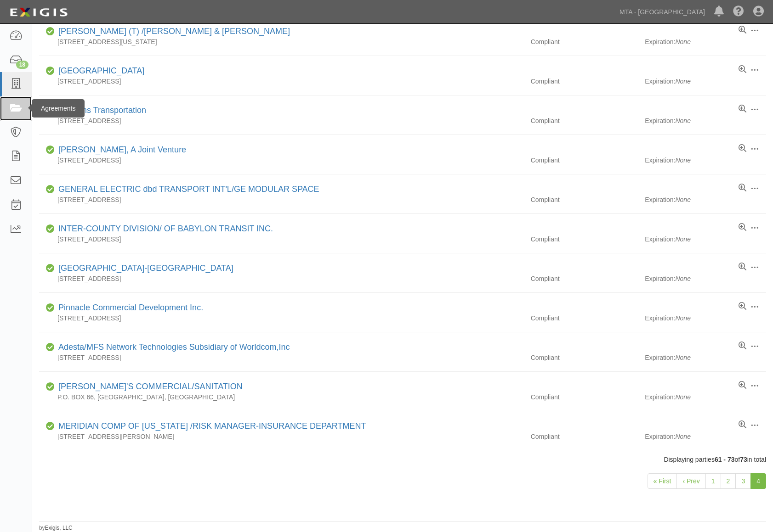 The height and width of the screenshot is (532, 773). What do you see at coordinates (100, 71) in the screenshot?
I see `div: Rockville Centre Public Library` at bounding box center [100, 71].